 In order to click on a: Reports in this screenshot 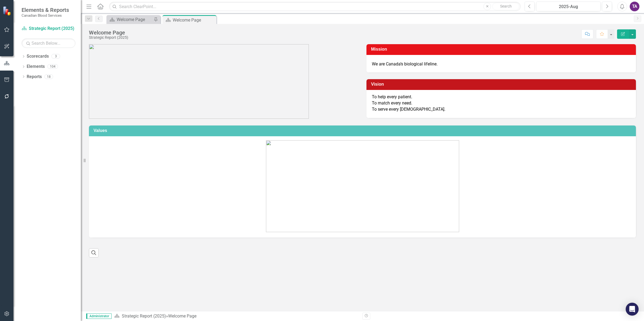, I will do `click(34, 77)`.